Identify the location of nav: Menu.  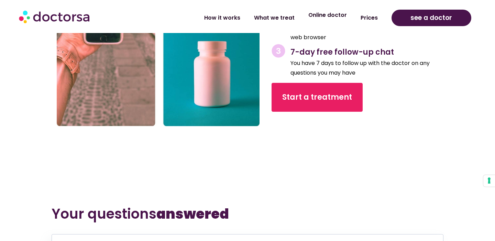
(257, 18).